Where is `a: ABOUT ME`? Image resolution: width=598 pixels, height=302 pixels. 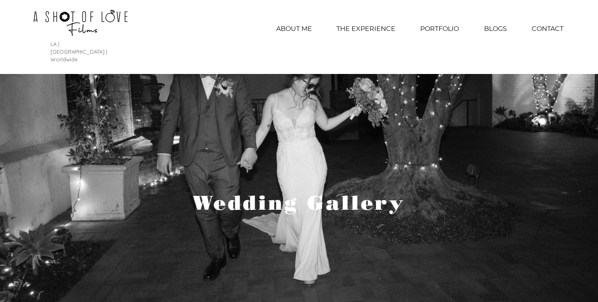 a: ABOUT ME is located at coordinates (294, 29).